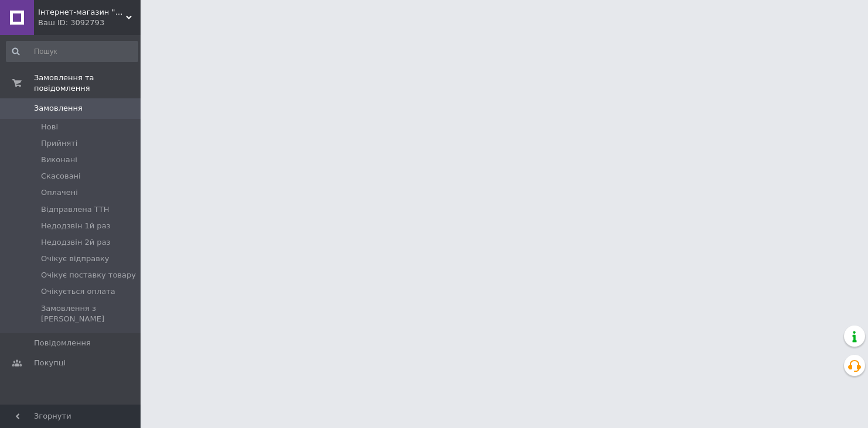  I want to click on span: Відправлена ТТН, so click(75, 209).